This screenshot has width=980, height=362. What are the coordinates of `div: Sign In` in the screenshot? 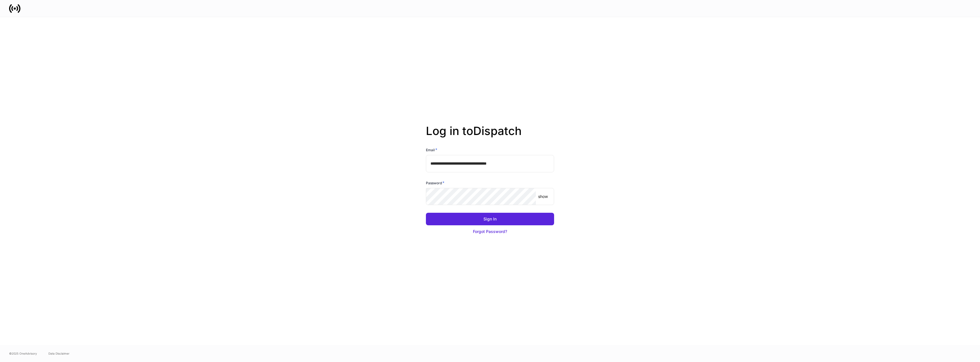 It's located at (490, 219).